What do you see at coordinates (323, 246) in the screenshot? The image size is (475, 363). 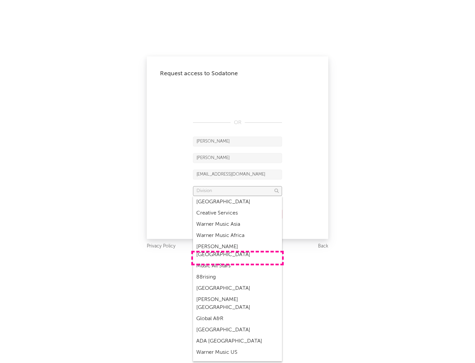 I see `a: Back` at bounding box center [323, 246].